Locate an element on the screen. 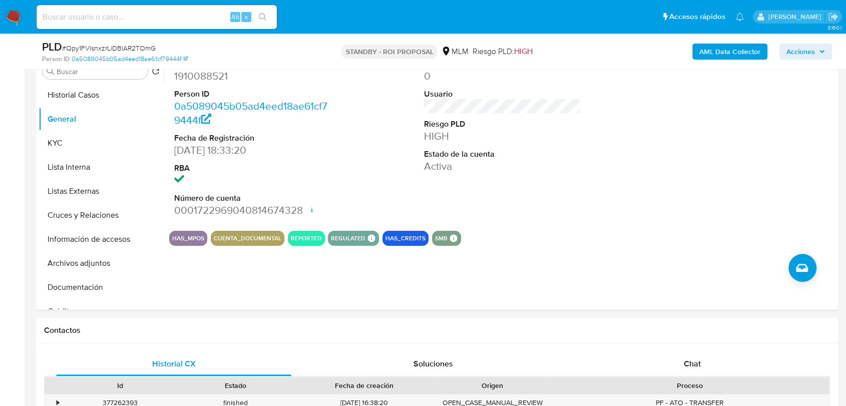  dd: 1910088521 is located at coordinates (252, 76).